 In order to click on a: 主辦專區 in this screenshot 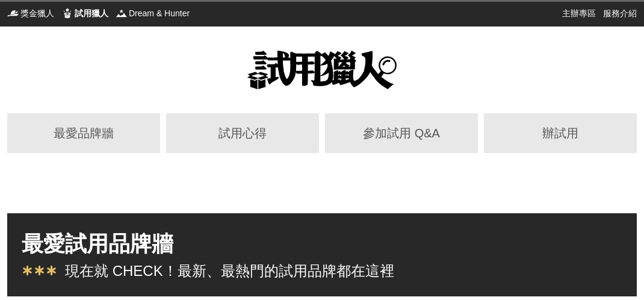, I will do `click(579, 13)`.